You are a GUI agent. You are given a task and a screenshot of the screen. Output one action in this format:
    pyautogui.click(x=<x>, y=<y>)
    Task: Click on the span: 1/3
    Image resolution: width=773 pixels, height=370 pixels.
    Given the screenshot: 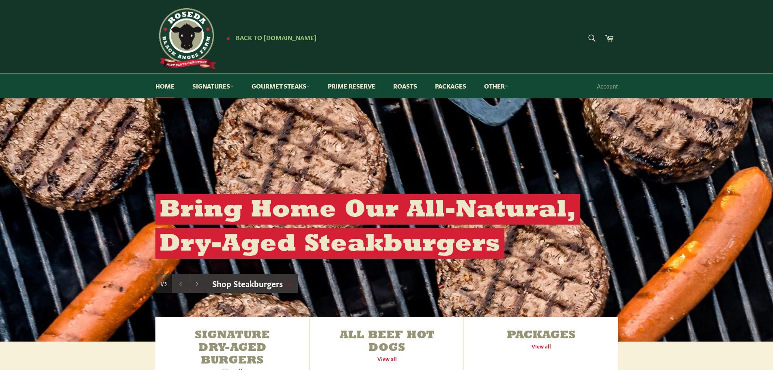 What is the action you would take?
    pyautogui.click(x=164, y=283)
    